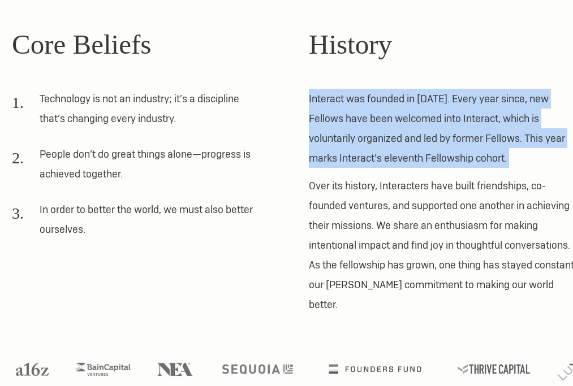  Describe the element at coordinates (103, 370) in the screenshot. I see `img: Bain Capital Ventures logo` at that location.